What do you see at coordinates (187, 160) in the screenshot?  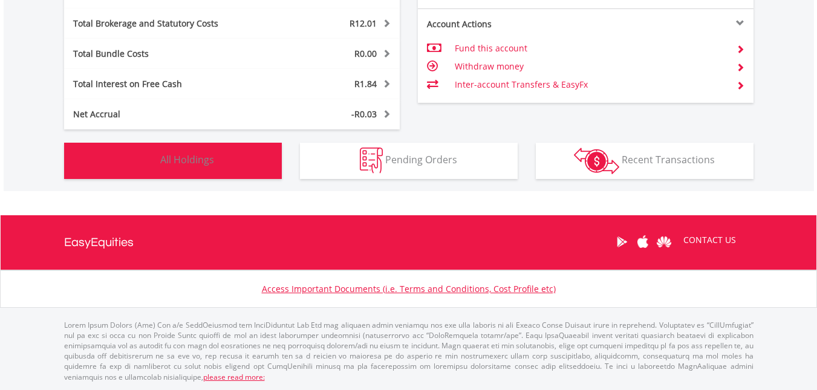 I see `span: All Holdings` at bounding box center [187, 160].